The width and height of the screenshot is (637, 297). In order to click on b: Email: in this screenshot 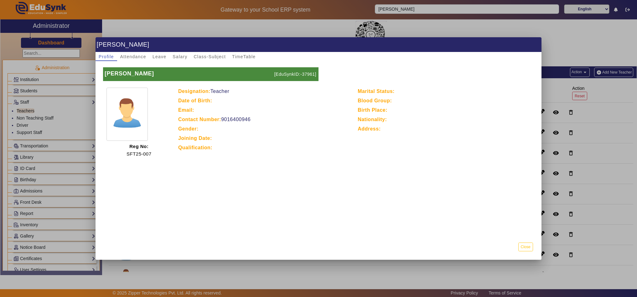, I will do `click(186, 110)`.